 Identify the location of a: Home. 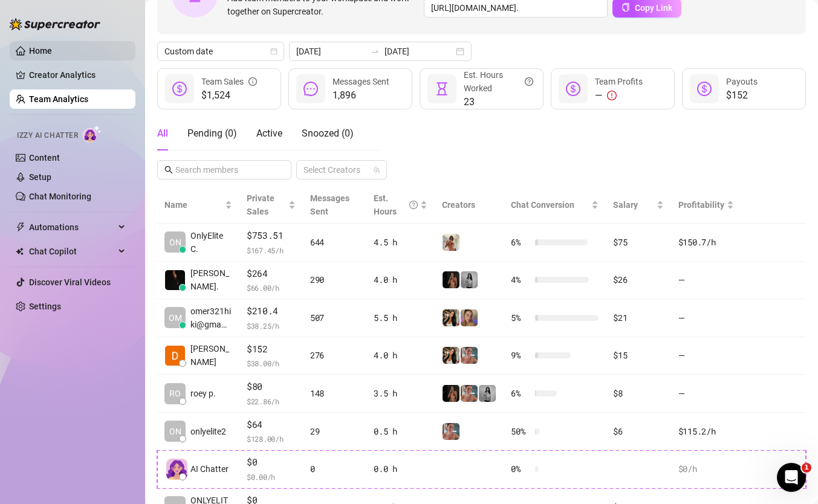
(41, 51).